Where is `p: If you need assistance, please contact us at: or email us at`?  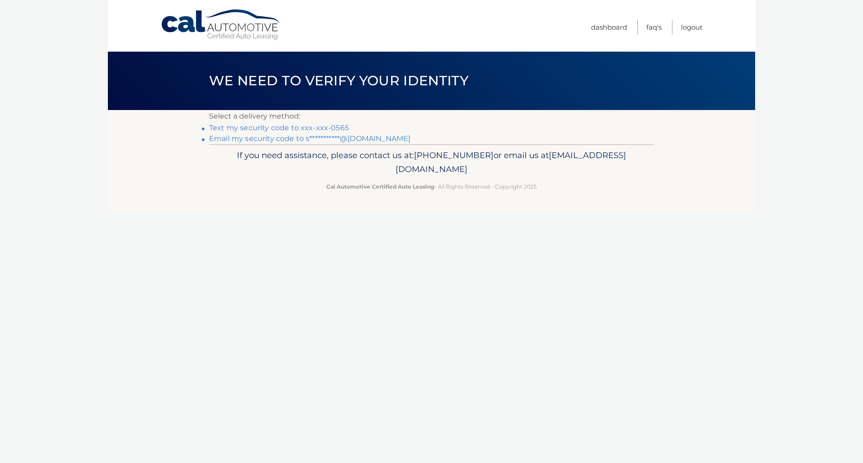
p: If you need assistance, please contact us at: or email us at is located at coordinates (431, 163).